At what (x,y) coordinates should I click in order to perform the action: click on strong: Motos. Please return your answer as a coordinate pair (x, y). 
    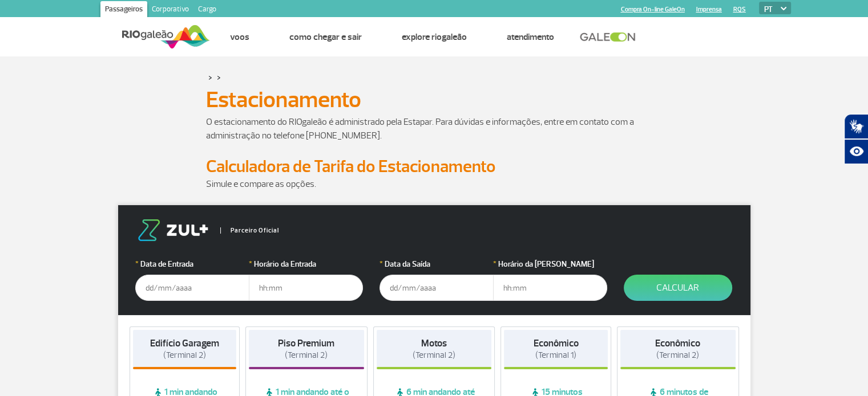
    Looking at the image, I should click on (434, 343).